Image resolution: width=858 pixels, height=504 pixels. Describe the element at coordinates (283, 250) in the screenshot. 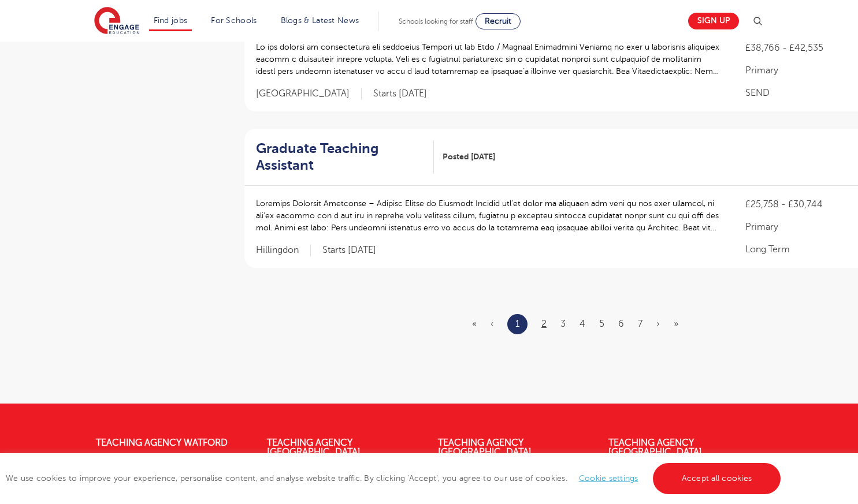

I see `span: Hillingdon` at that location.